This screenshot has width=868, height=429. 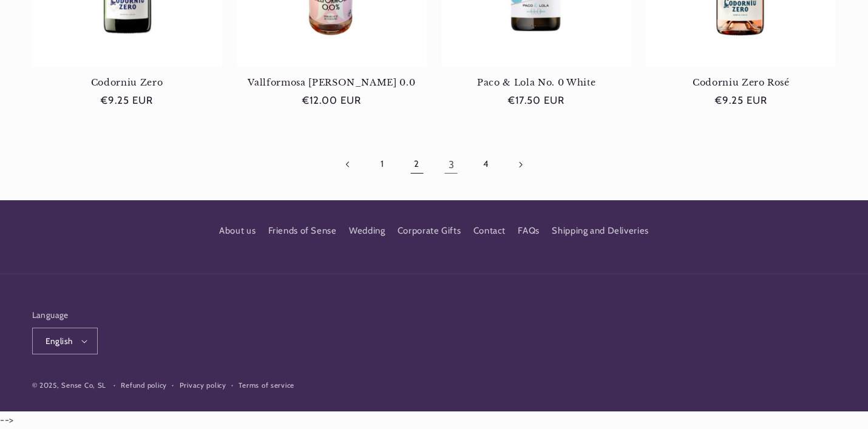 What do you see at coordinates (69, 385) in the screenshot?
I see `font: © 2025, Sense Co, SL` at bounding box center [69, 385].